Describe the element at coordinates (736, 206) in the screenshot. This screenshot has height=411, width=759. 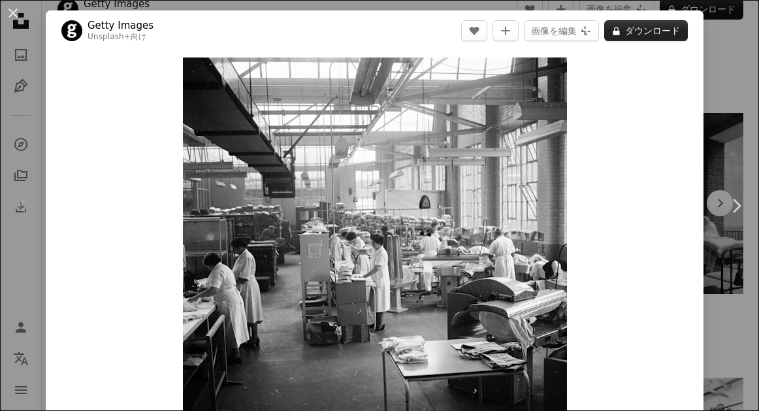
I see `a: 次へ` at that location.